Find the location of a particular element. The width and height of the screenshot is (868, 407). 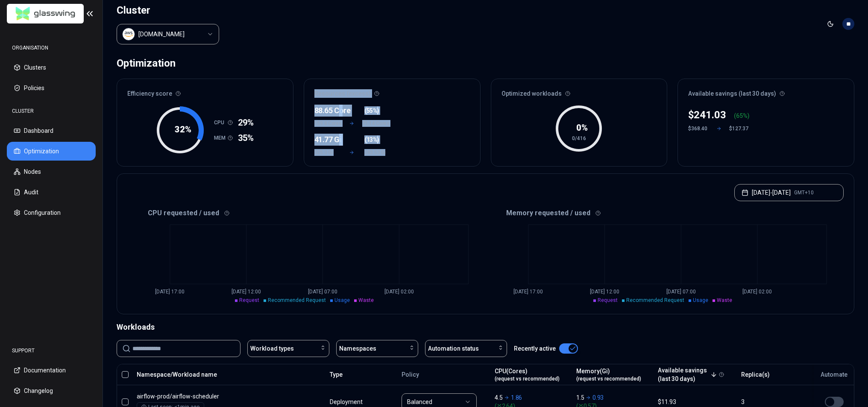

div: 3 is located at coordinates (773, 402).